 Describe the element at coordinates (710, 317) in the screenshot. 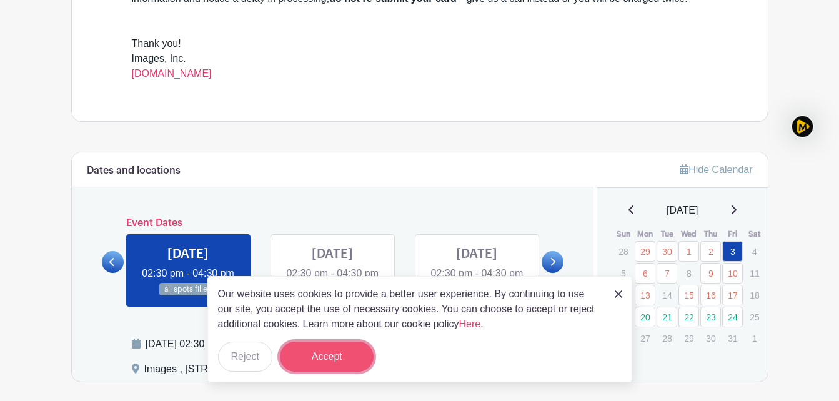

I see `a: 23` at that location.